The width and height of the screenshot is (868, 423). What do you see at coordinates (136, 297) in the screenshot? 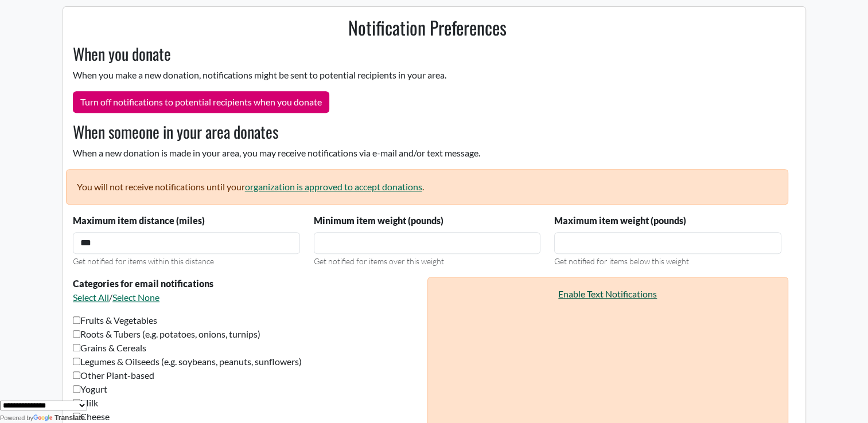
I see `a: Select None` at bounding box center [136, 297].